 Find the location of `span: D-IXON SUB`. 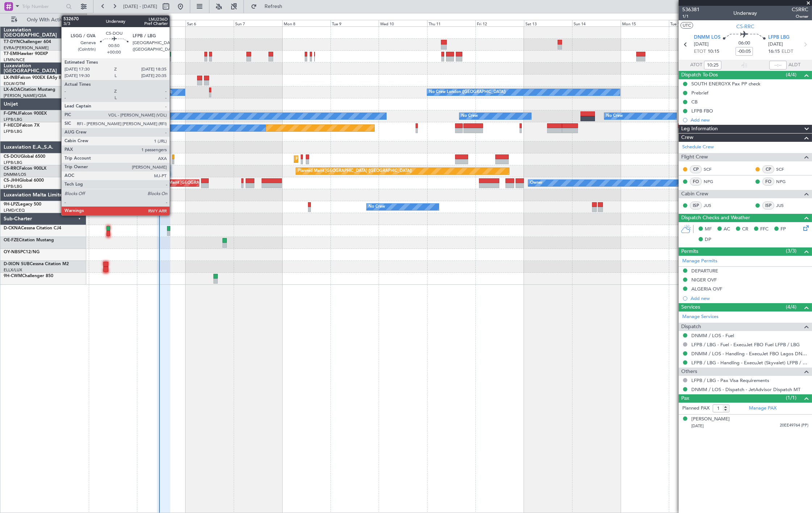

span: D-IXON SUB is located at coordinates (17, 265).